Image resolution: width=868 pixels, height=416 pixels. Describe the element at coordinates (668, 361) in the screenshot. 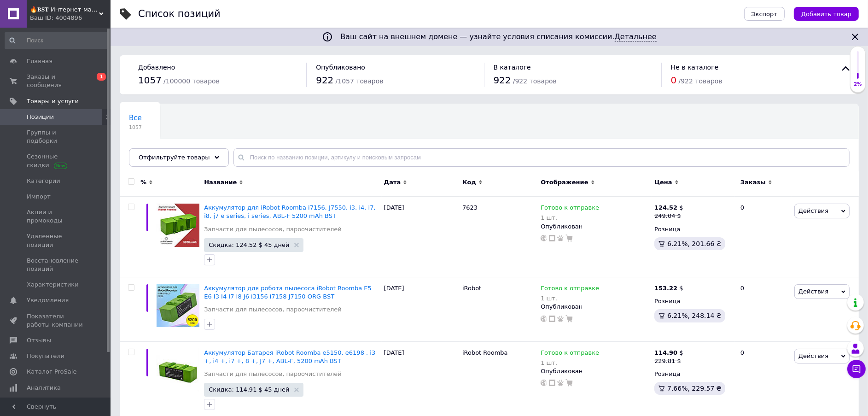

I see `div: 229.81 $` at that location.